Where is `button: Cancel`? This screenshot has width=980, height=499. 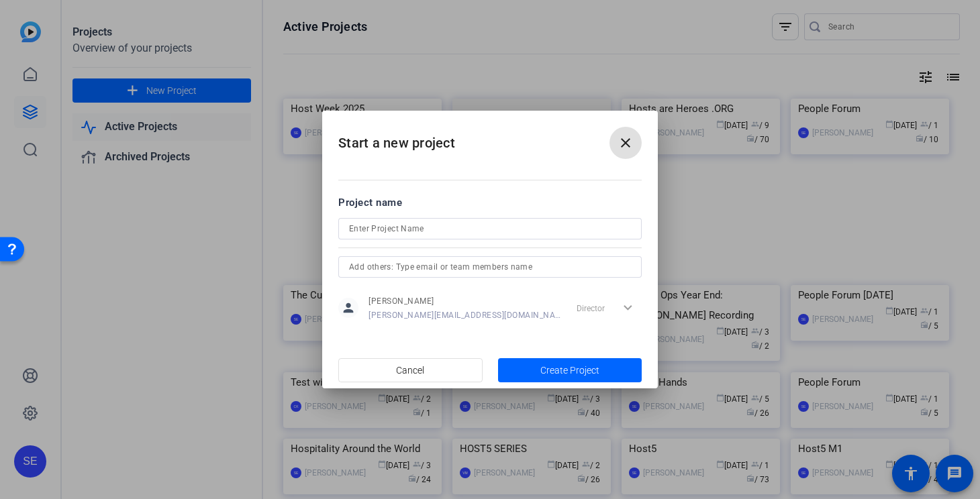
button: Cancel is located at coordinates (410, 371).